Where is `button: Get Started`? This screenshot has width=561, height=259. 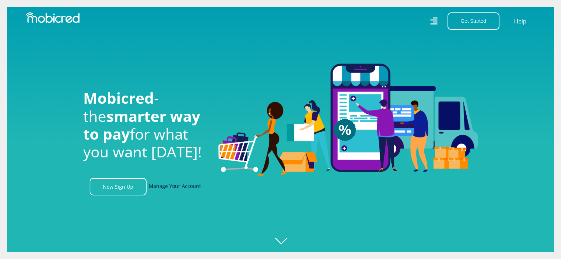 button: Get Started is located at coordinates (474, 21).